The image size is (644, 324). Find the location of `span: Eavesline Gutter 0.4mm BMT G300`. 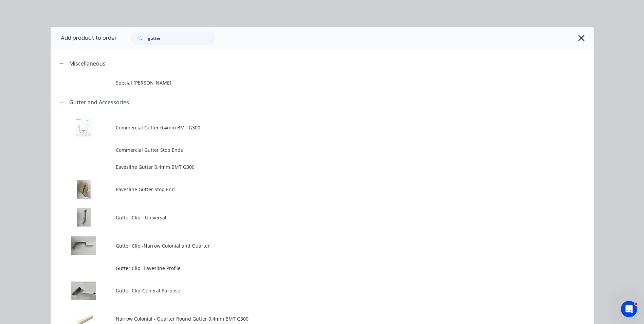

span: Eavesline Gutter 0.4mm BMT G300 is located at coordinates (307, 167).